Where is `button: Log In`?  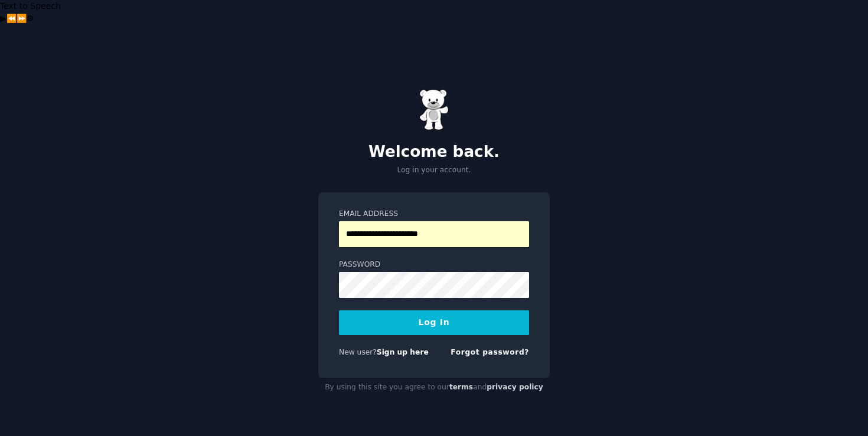
button: Log In is located at coordinates (434, 323).